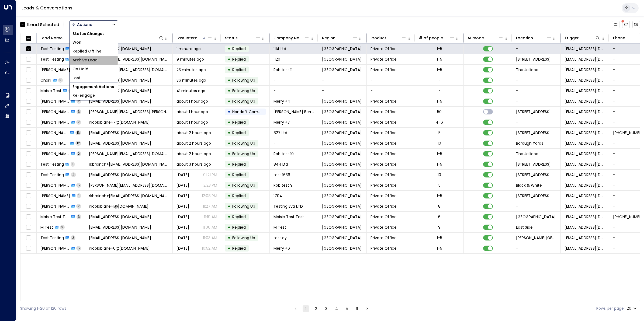 The width and height of the screenshot is (644, 321). What do you see at coordinates (283, 185) in the screenshot?
I see `span: Rob test 9` at bounding box center [283, 185].